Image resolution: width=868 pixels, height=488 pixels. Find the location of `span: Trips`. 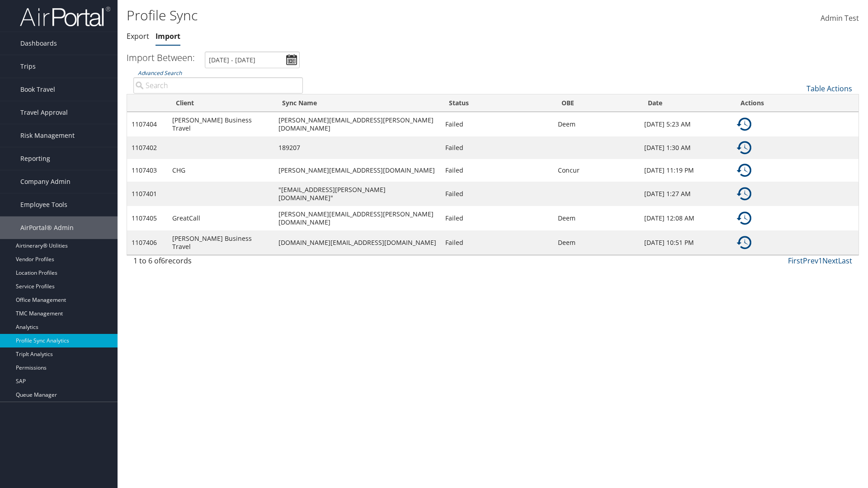

span: Trips is located at coordinates (28, 66).